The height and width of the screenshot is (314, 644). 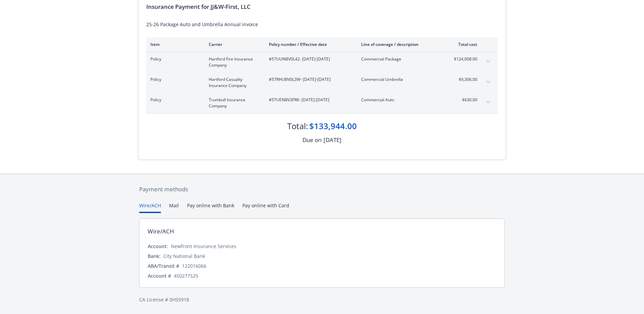 I want to click on div: Account #, so click(x=160, y=275).